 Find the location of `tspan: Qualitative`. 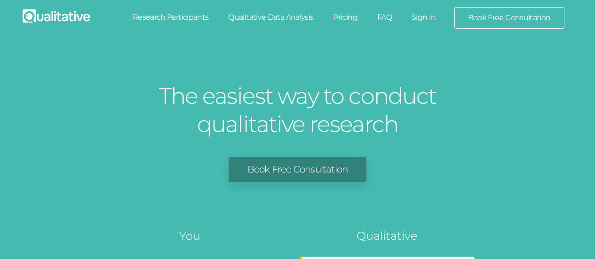

tspan: Qualitative is located at coordinates (386, 235).